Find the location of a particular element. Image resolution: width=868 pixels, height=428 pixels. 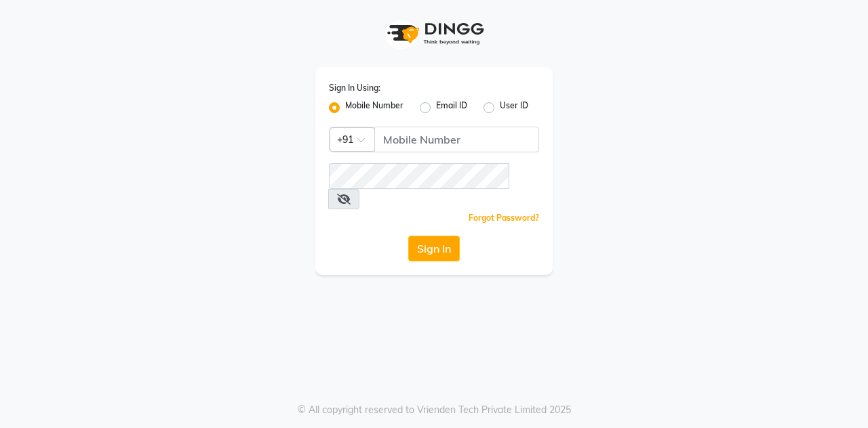

label: Email ID is located at coordinates (452, 108).